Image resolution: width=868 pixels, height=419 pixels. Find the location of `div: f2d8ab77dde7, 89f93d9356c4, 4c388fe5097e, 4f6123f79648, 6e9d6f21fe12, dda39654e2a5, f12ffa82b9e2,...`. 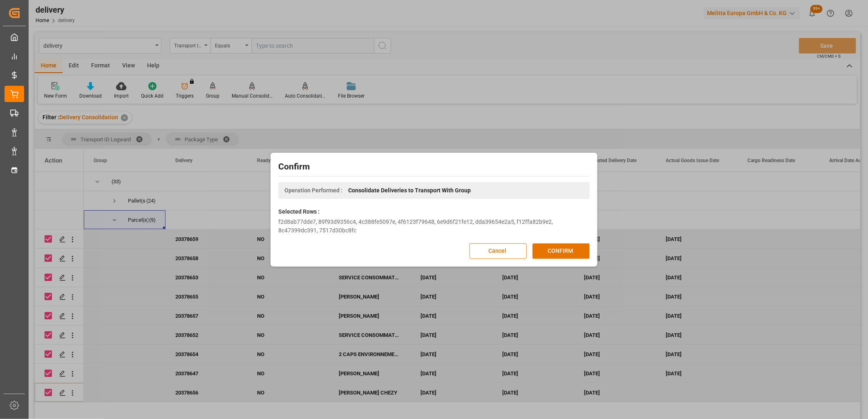

div: f2d8ab77dde7, 89f93d9356c4, 4c388fe5097e, 4f6123f79648, 6e9d6f21fe12, dda39654e2a5, f12ffa82b9e2,... is located at coordinates (434, 226).